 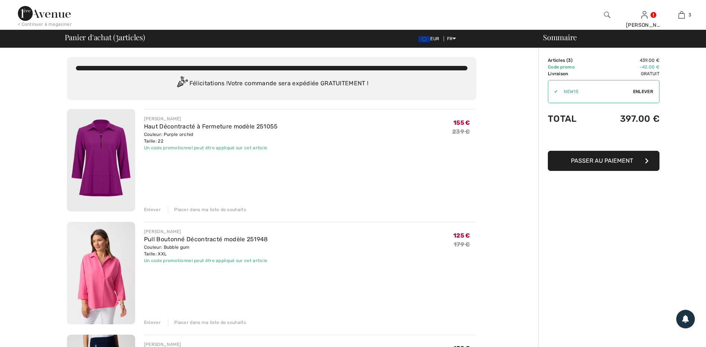 What do you see at coordinates (618, 37) in the screenshot?
I see `div: Sommaire` at bounding box center [618, 37].